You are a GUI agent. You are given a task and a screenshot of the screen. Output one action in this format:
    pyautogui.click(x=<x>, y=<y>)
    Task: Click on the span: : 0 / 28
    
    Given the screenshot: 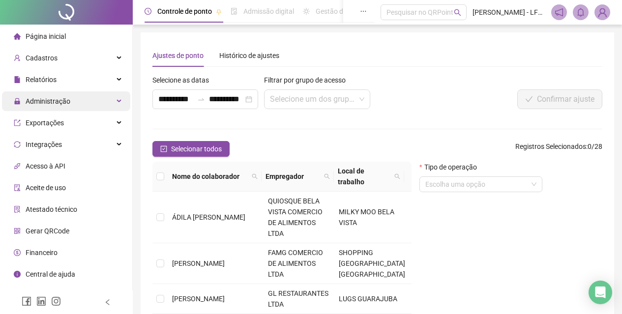 What is the action you would take?
    pyautogui.click(x=559, y=149)
    